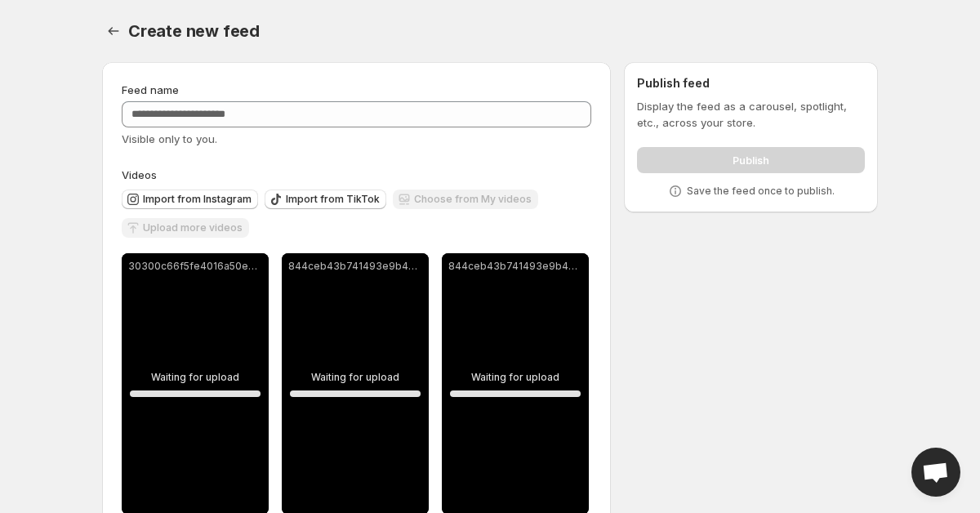 The image size is (980, 513). What do you see at coordinates (114, 31) in the screenshot?
I see `button: Settings` at bounding box center [114, 31].